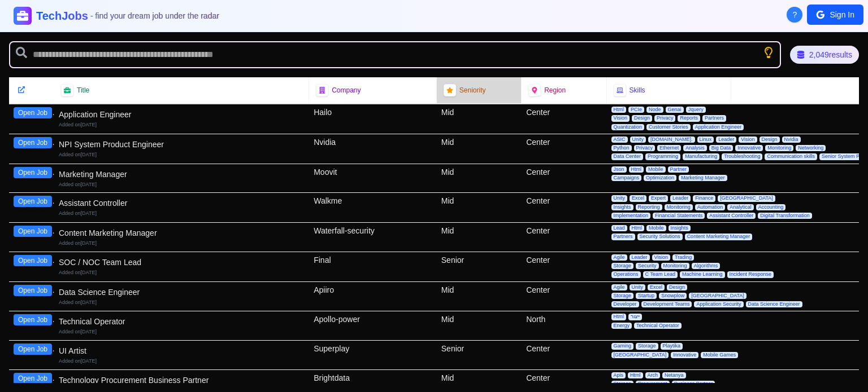 This screenshot has height=392, width=868. Describe the element at coordinates (726, 140) in the screenshot. I see `span: Leader` at that location.